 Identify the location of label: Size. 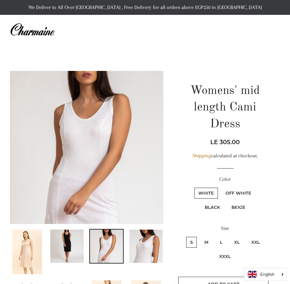
(225, 229).